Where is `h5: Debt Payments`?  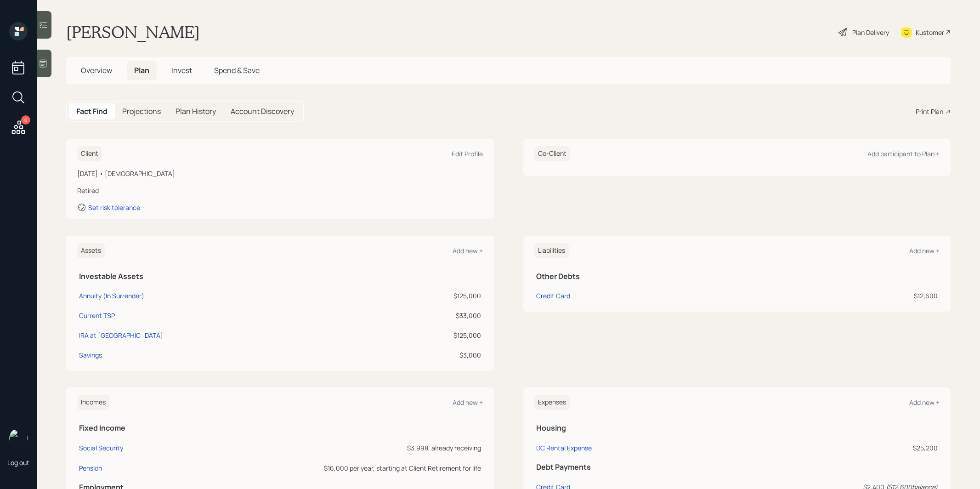 h5: Debt Payments is located at coordinates (737, 467).